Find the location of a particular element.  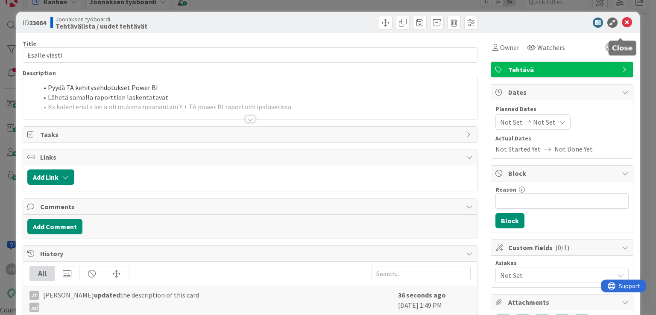

span: History is located at coordinates (251, 254).